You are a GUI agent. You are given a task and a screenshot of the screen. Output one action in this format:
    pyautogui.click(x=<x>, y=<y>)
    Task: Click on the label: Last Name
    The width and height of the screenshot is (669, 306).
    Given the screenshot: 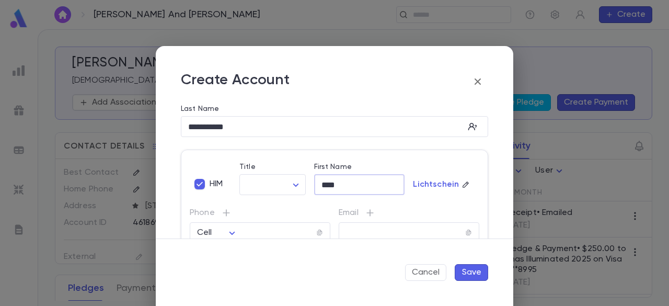 What is the action you would take?
    pyautogui.click(x=200, y=109)
    